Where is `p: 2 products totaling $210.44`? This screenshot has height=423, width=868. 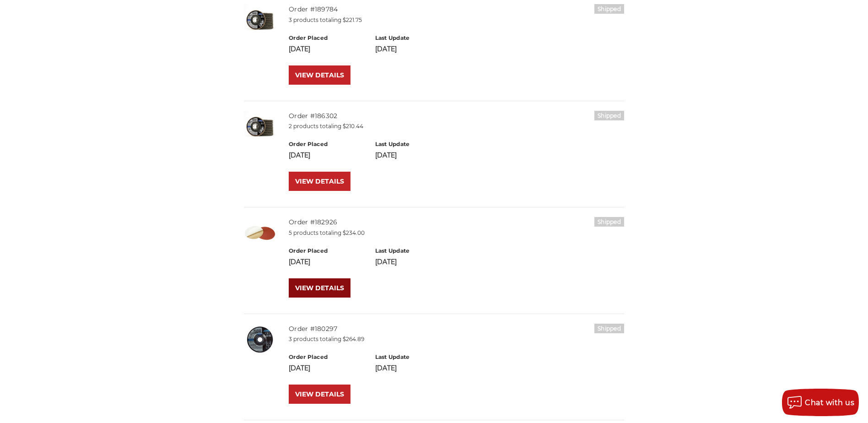 p: 2 products totaling $210.44 is located at coordinates (456, 127).